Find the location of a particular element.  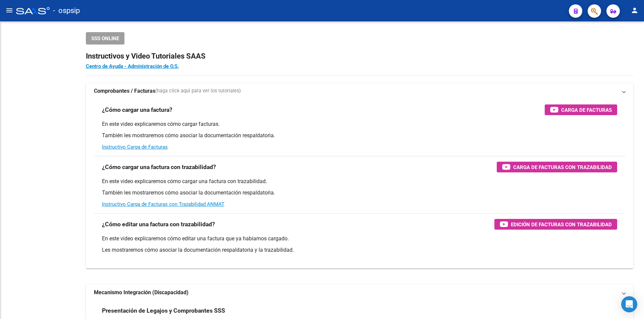

button: Carga de Facturas con Trazabilidad is located at coordinates (557, 167).